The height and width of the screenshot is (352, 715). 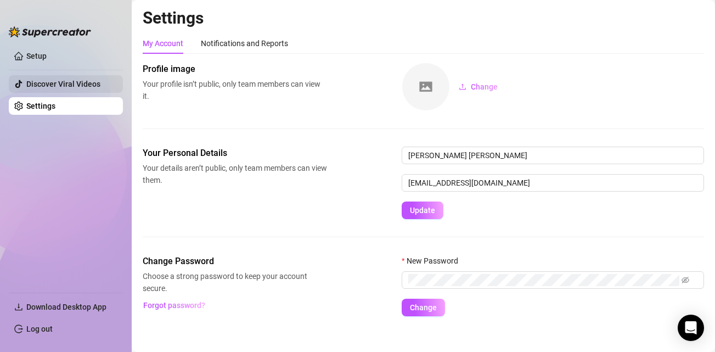 I want to click on input: Enter name, so click(x=553, y=155).